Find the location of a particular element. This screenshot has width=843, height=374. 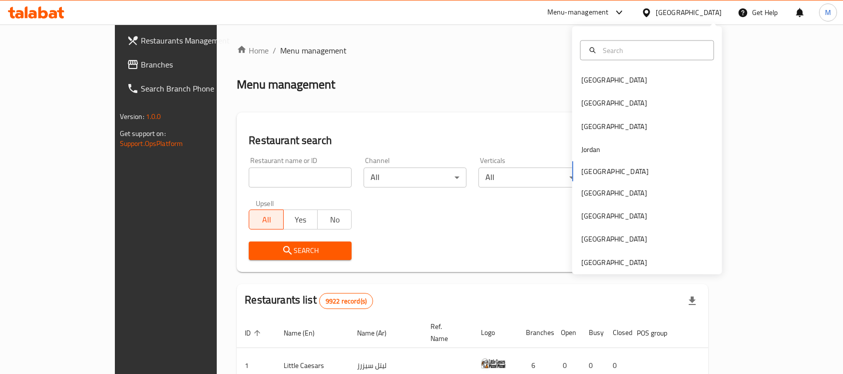

th: Branches is located at coordinates (535, 332).